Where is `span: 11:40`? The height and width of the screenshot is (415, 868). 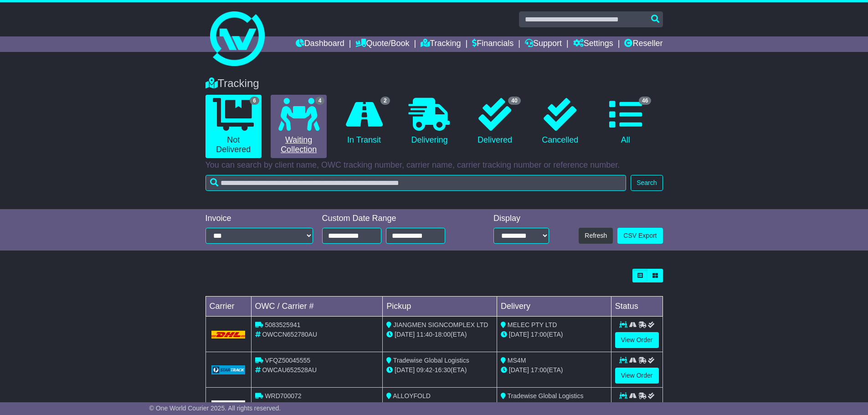 span: 11:40 is located at coordinates (424, 335).